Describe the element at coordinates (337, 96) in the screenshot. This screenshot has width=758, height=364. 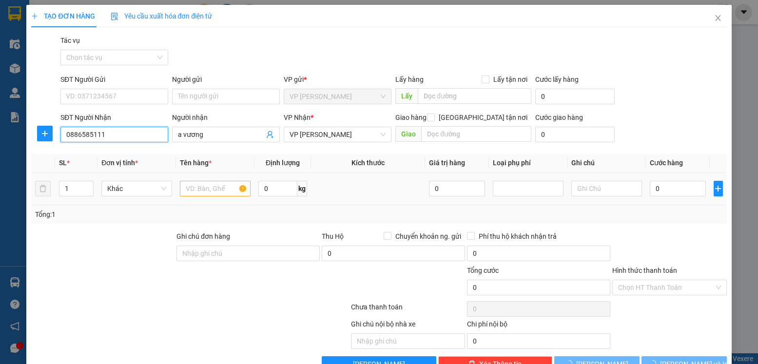
I see `span: VP Ngọc Hồi` at that location.